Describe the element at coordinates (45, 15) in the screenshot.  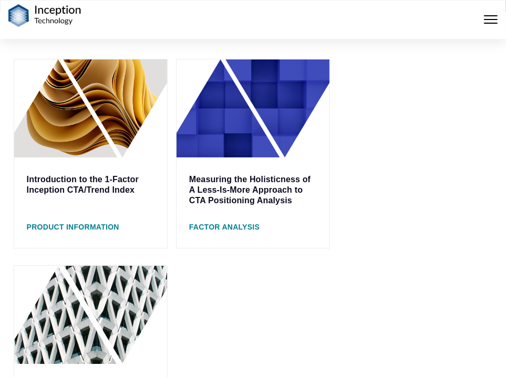
I see `img: Logo` at that location.